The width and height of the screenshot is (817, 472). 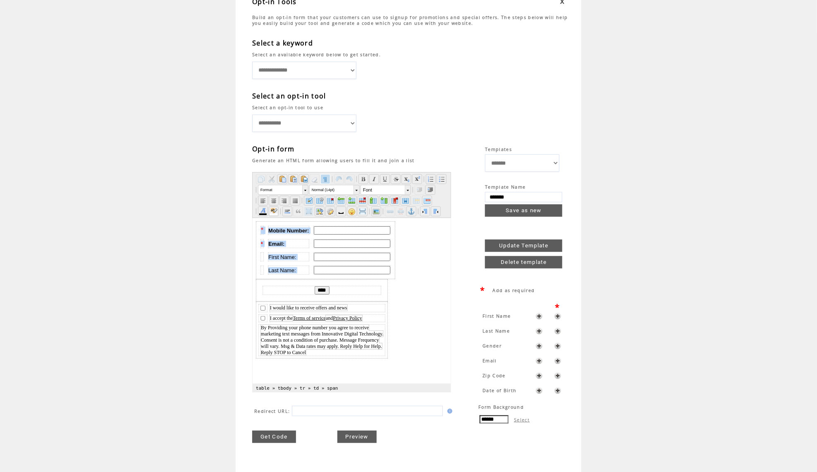 What do you see at coordinates (56, 90) in the screenshot?
I see `span: I would like to receive offers and news` at bounding box center [56, 90].